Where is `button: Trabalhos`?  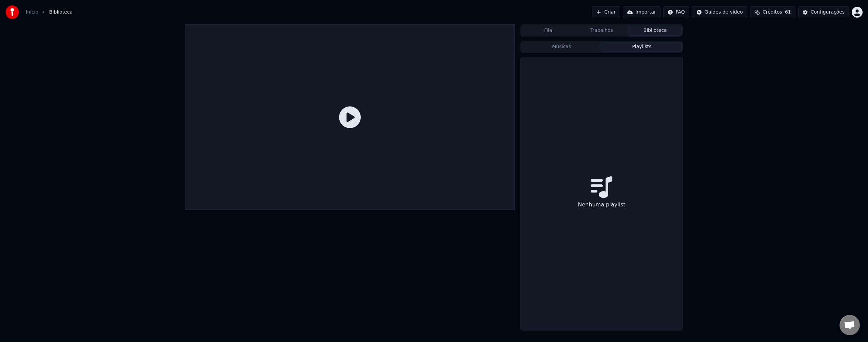
button: Trabalhos is located at coordinates (602, 31).